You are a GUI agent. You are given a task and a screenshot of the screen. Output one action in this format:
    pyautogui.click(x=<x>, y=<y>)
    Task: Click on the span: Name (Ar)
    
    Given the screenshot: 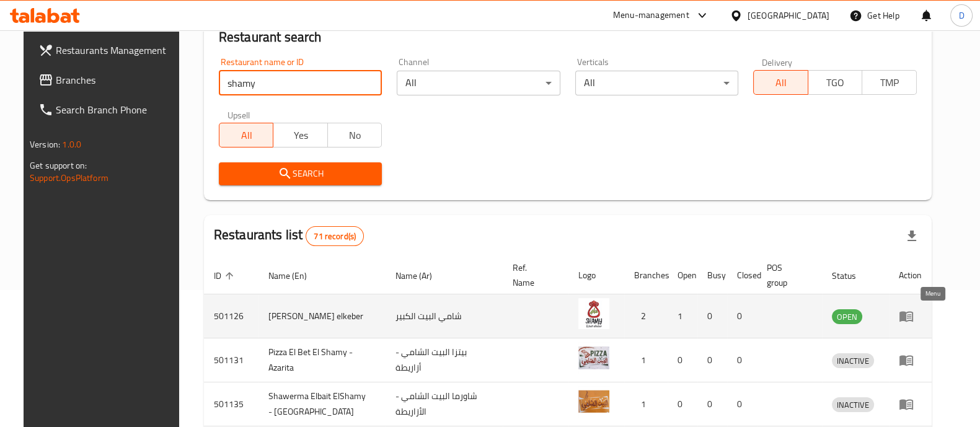 What is the action you would take?
    pyautogui.click(x=422, y=276)
    